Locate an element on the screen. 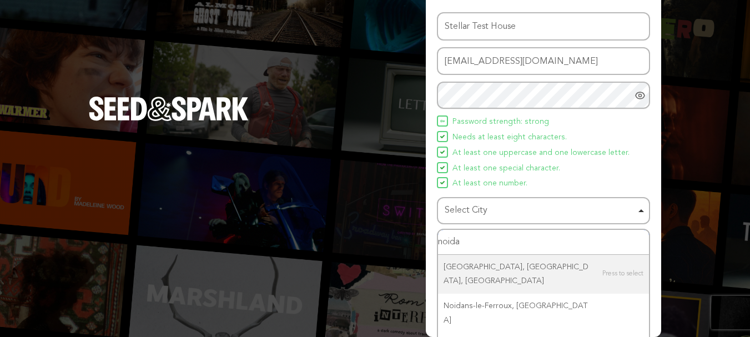 This screenshot has height=337, width=750. img: Seed&Spark Logo is located at coordinates (169, 109).